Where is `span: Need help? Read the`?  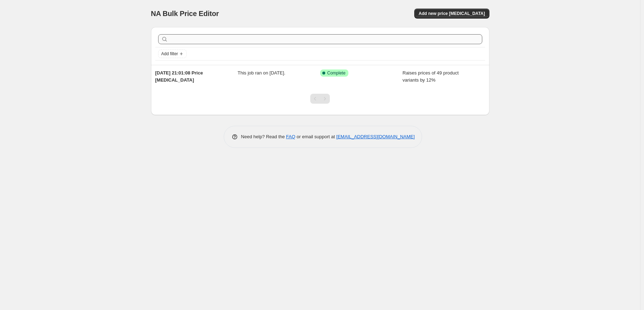
span: Need help? Read the is located at coordinates (264, 136).